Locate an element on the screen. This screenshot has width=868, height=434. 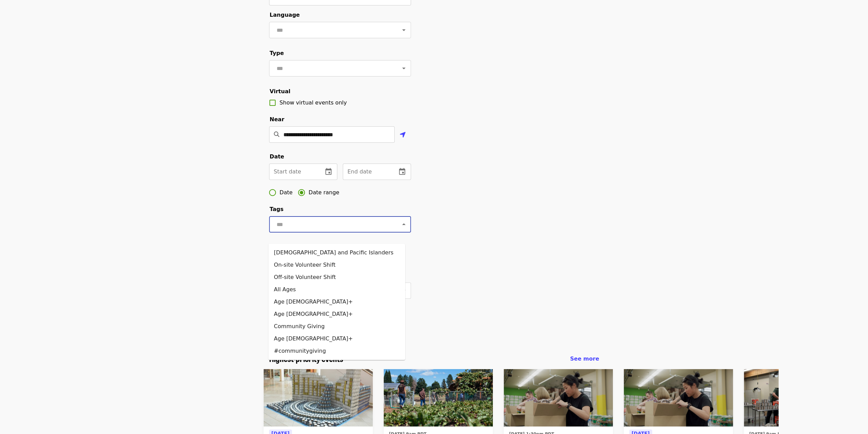
span: Language is located at coordinates (285, 15).